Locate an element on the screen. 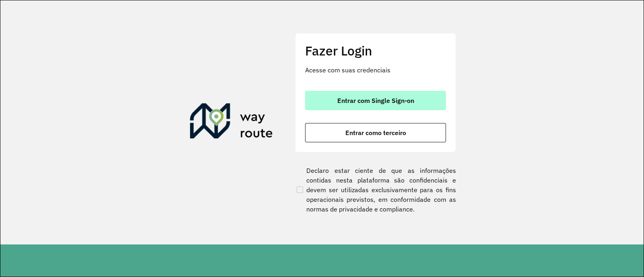  label: Declaro estar ciente de que as informações contidas nesta plataforma são confidenciais e devem se... is located at coordinates (375, 190).